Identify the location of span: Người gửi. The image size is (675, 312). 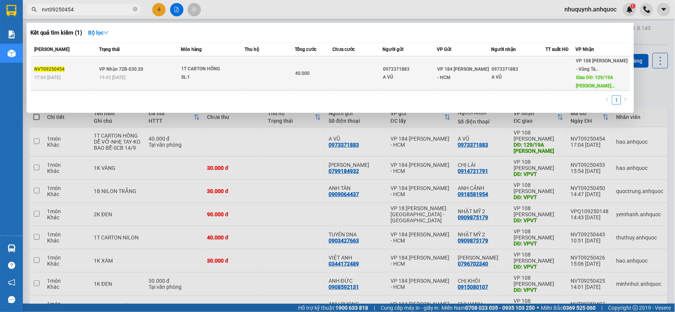
(393, 49).